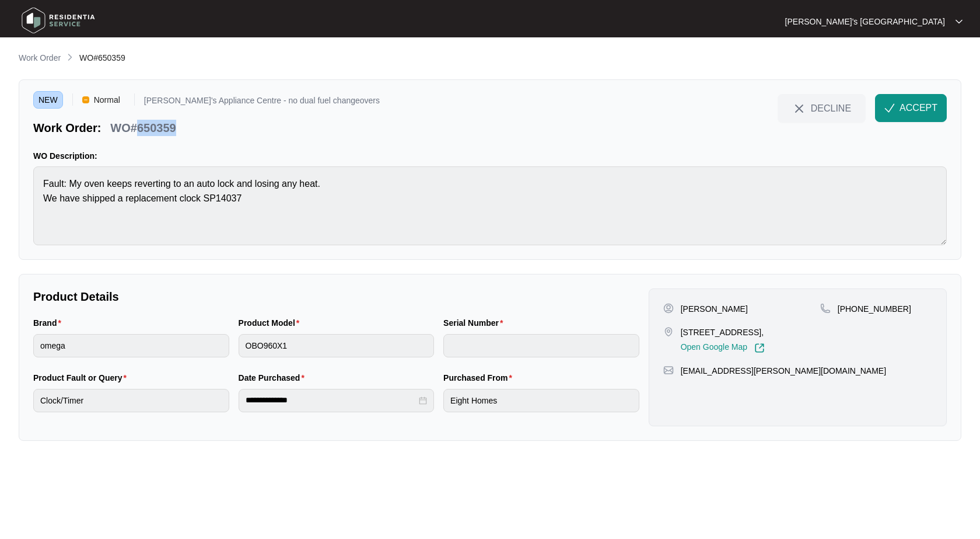 This screenshot has width=980, height=539. What do you see at coordinates (49, 322) in the screenshot?
I see `label: Brand` at bounding box center [49, 322].